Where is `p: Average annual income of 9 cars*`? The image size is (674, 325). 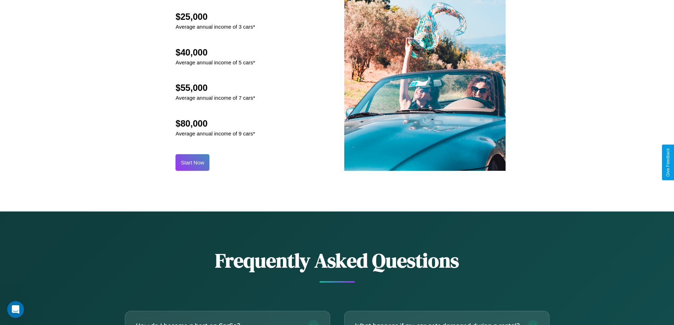
p: Average annual income of 9 cars* is located at coordinates (215, 133).